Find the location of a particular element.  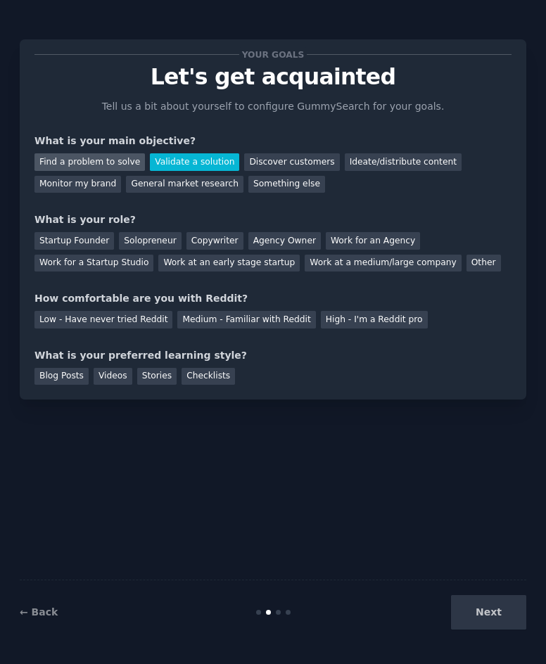

div: Work at an early stage startup is located at coordinates (229, 263).